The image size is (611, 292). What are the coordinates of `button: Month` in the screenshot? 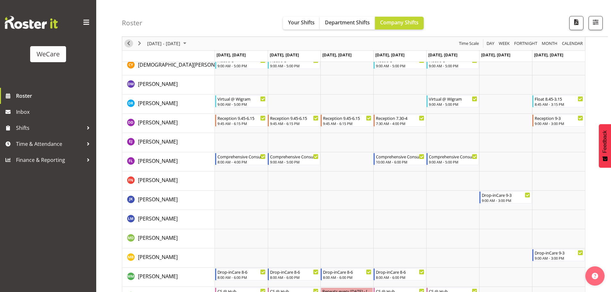 It's located at (572, 44).